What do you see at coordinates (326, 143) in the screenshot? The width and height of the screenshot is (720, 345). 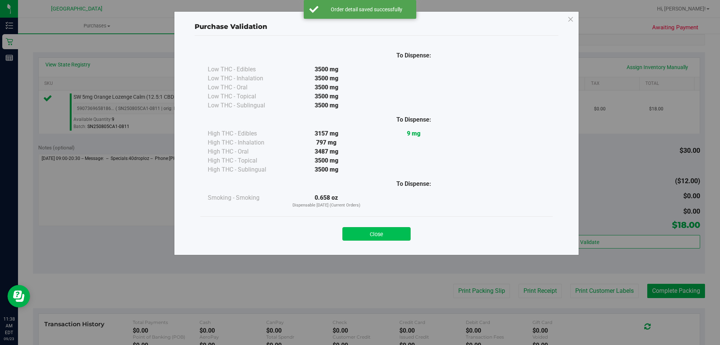 I see `div: 797 mg` at bounding box center [326, 143].